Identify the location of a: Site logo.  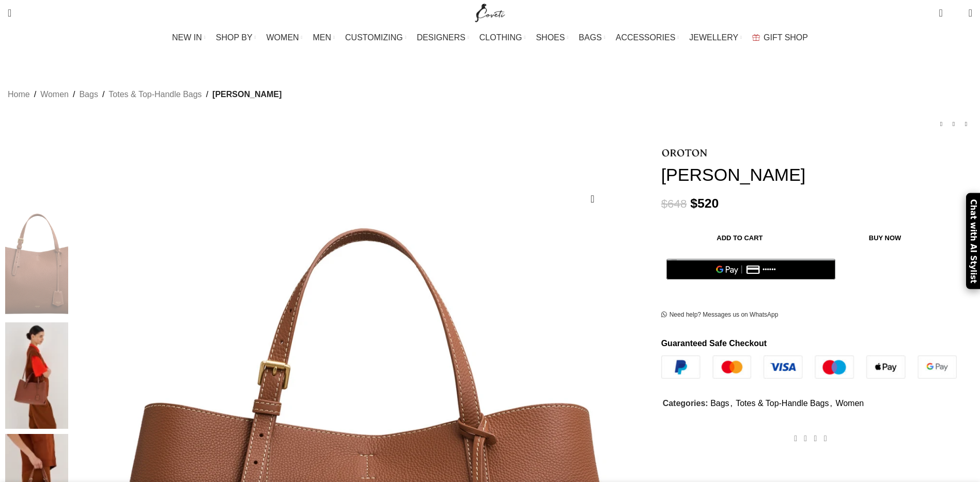
(490, 12).